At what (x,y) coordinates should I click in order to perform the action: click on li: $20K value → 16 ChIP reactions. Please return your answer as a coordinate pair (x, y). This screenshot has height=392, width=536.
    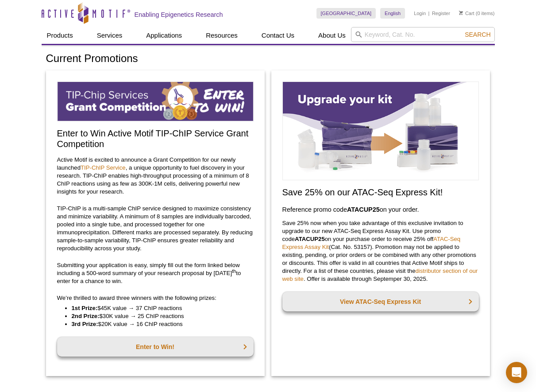
    Looking at the image, I should click on (158, 324).